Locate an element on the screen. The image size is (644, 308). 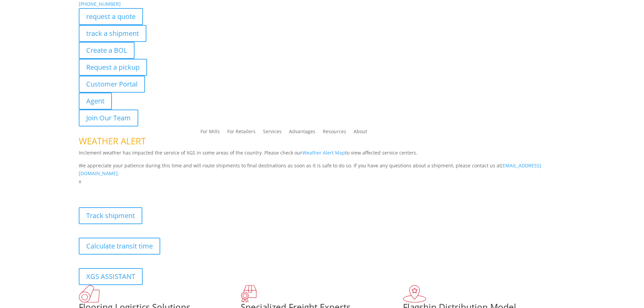
p: Inclement weather has impacted the service of XGS in some areas of the country. Please check our ... is located at coordinates (322, 155).